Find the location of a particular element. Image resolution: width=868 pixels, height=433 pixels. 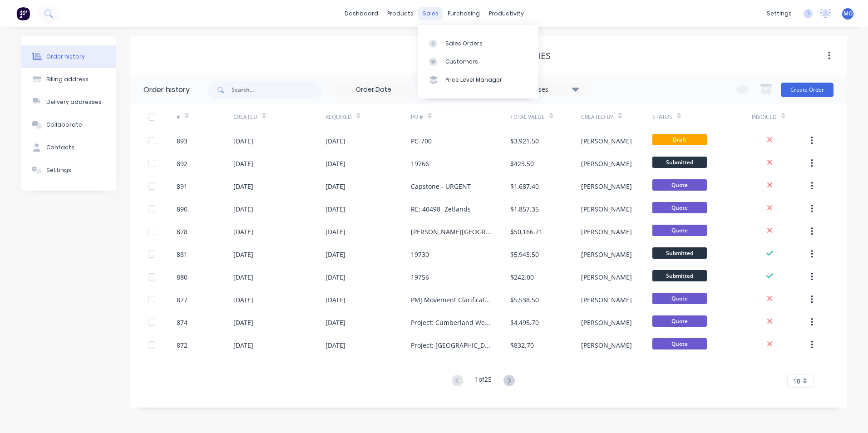

div: Customers is located at coordinates (462, 61).